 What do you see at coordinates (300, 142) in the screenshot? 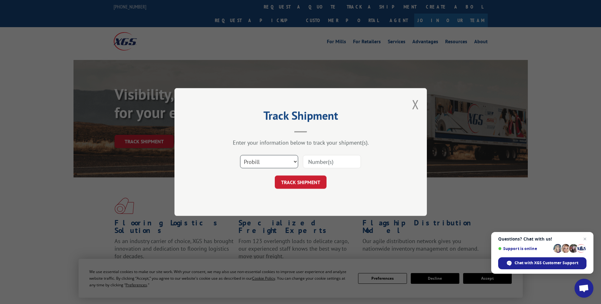
I see `div: Enter your information below to track your shipment(s).` at bounding box center [300, 142].